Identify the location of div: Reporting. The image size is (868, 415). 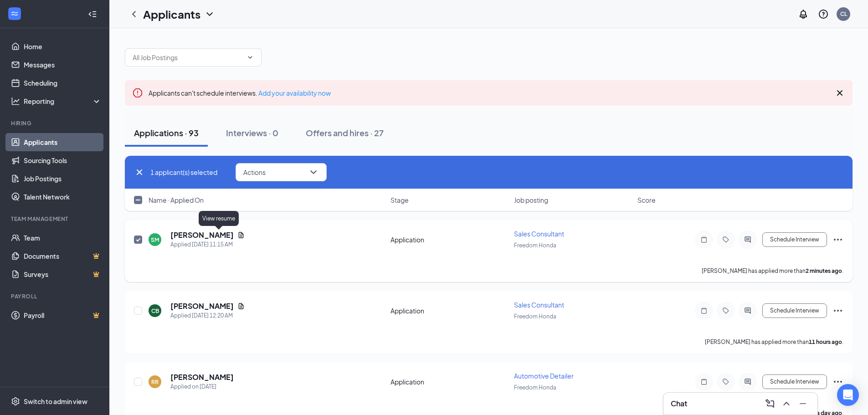
(63, 101).